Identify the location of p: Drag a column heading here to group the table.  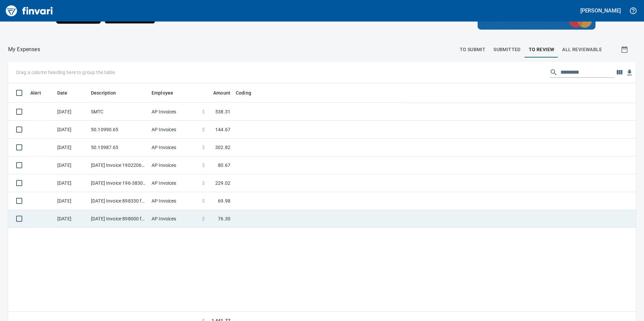
(65, 73).